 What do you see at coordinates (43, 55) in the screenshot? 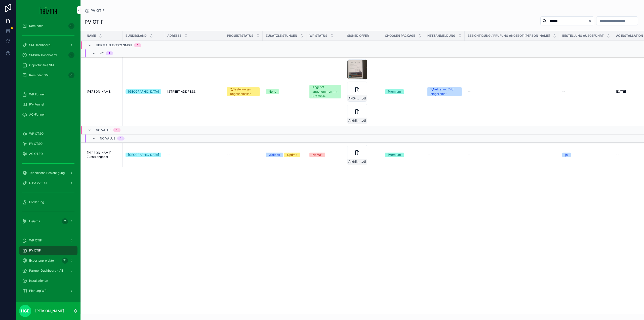
I see `span: SMSDR Dashboard` at bounding box center [43, 55].